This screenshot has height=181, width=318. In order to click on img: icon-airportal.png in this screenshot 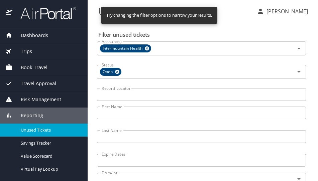, I will do `click(9, 13)`.